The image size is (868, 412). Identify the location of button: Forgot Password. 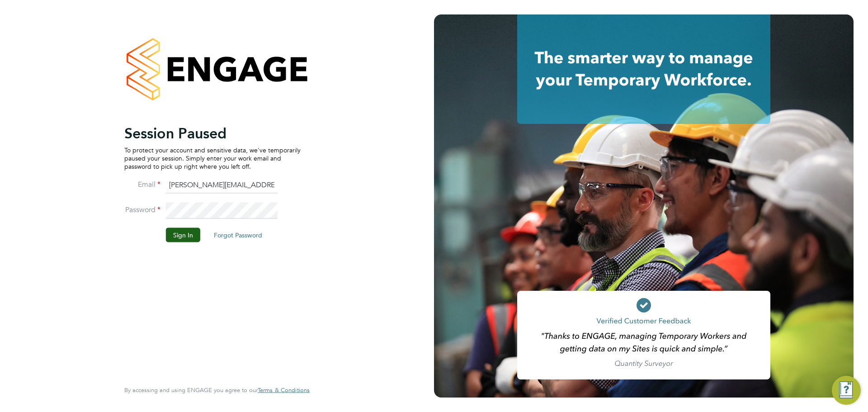
(238, 234).